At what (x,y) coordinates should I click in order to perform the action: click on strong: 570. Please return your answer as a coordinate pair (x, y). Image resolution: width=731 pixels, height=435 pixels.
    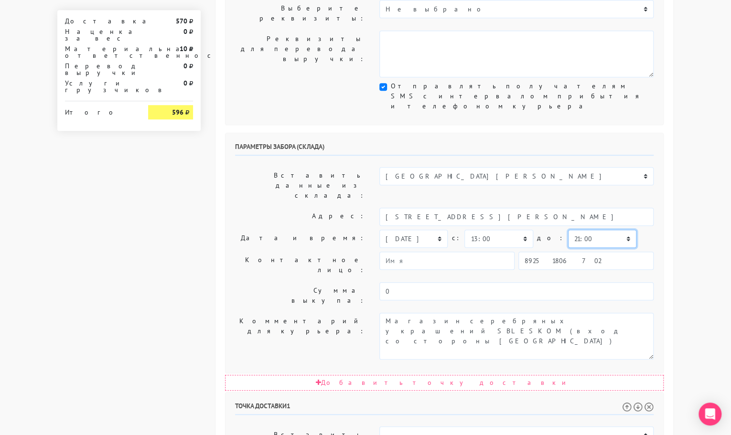
    Looking at the image, I should click on (182, 21).